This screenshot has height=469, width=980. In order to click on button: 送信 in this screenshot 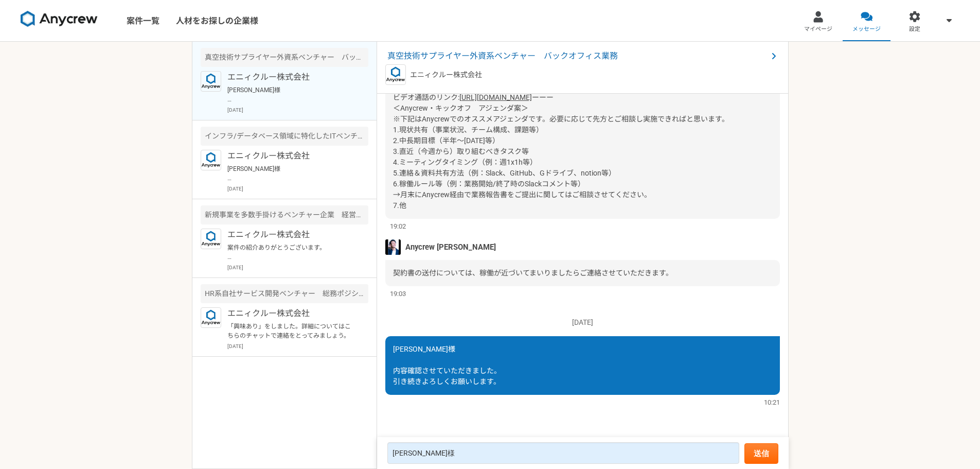, I will do `click(762, 453)`.